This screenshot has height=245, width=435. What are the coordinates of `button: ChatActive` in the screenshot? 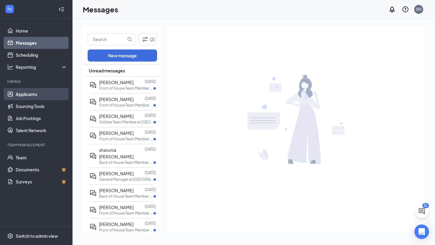 It's located at (421, 211).